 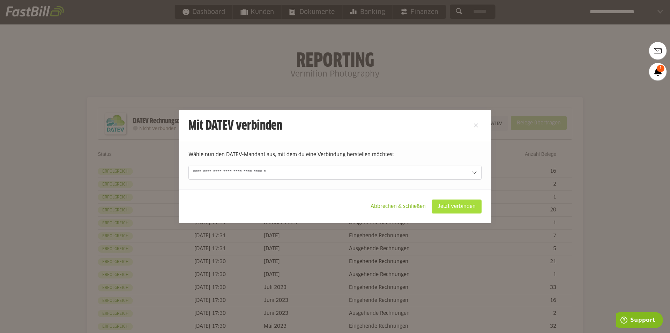 What do you see at coordinates (457, 206) in the screenshot?
I see `sl-button: Jetzt verbinden` at bounding box center [457, 206].